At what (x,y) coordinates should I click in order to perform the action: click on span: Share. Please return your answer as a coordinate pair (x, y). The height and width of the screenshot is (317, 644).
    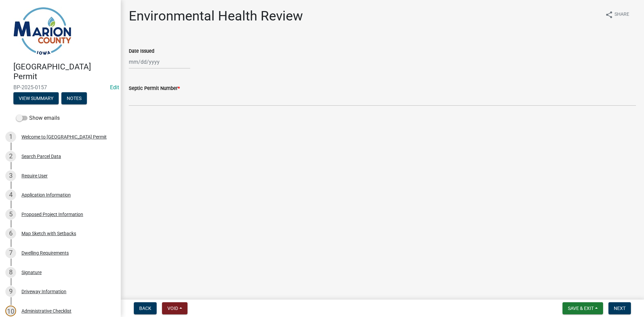
    Looking at the image, I should click on (622, 15).